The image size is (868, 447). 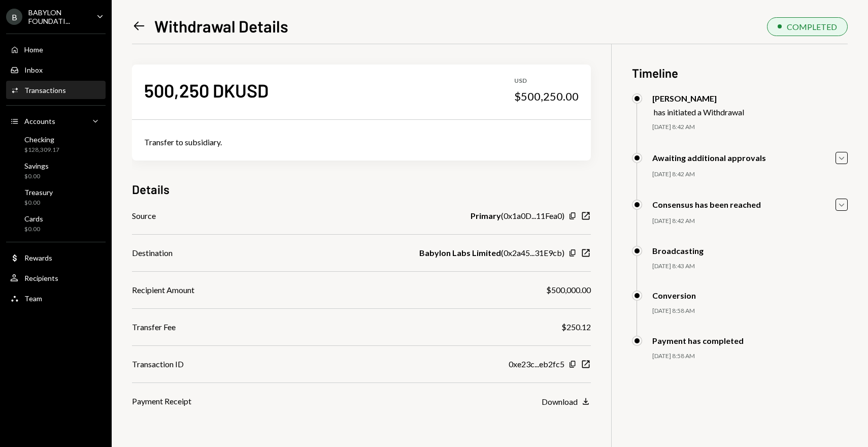 What do you see at coordinates (33, 218) in the screenshot?
I see `div: Cards` at bounding box center [33, 218].